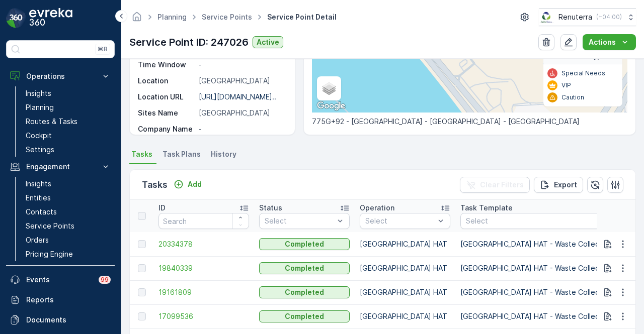  Describe the element at coordinates (40, 150) in the screenshot. I see `p: Settings` at that location.